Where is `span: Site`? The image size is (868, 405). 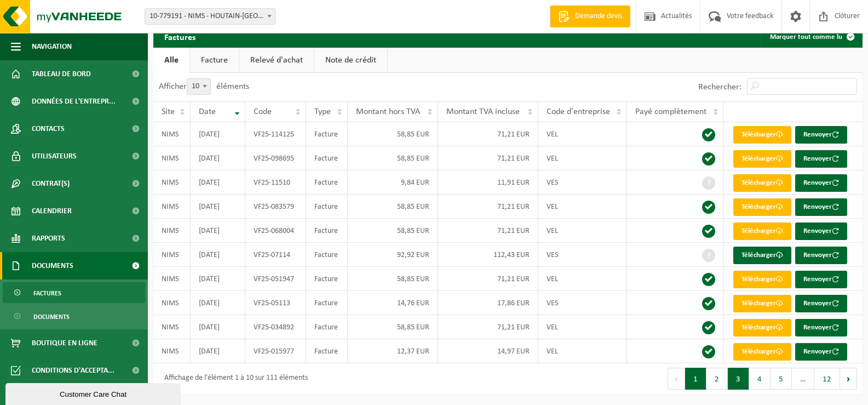 span: Site is located at coordinates (168, 111).